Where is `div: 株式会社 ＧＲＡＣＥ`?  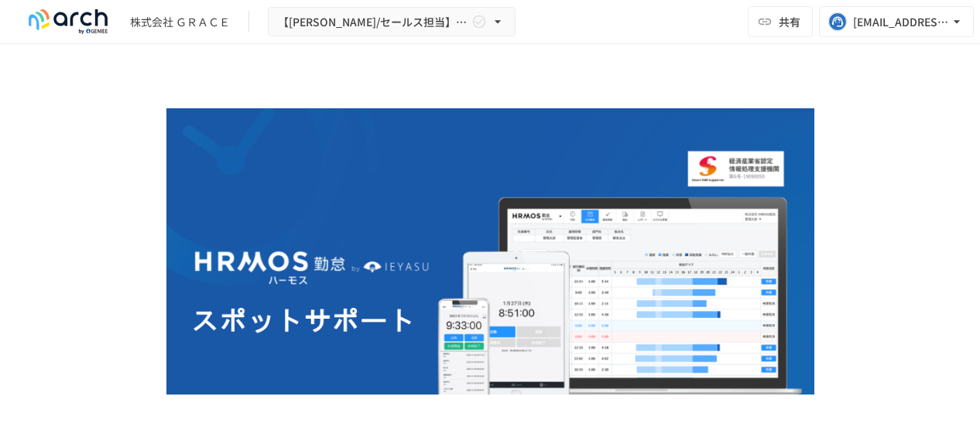 div: 株式会社 ＧＲＡＣＥ is located at coordinates (180, 22).